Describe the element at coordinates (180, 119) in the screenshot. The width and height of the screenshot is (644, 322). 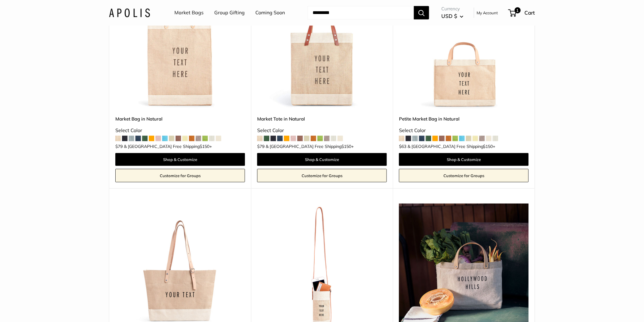
I see `a: Market Bag in Natural` at that location.